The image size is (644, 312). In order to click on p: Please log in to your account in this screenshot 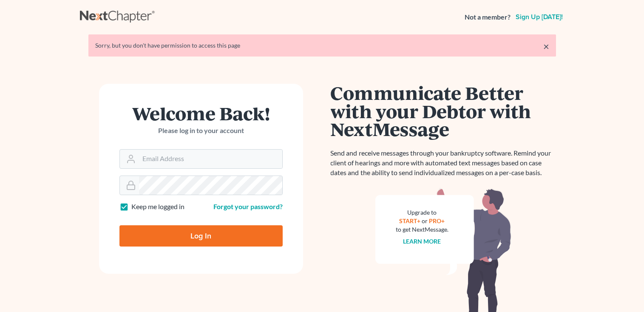, I will do `click(201, 131)`.